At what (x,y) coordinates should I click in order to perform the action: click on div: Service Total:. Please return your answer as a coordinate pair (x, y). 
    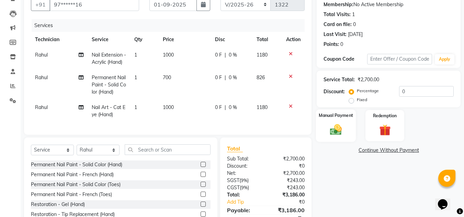
    Looking at the image, I should click on (339, 80).